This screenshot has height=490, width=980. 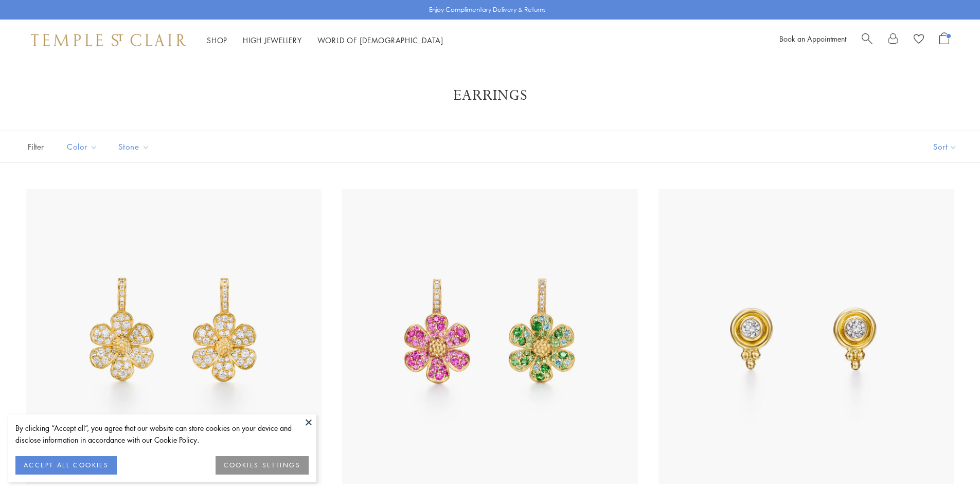 What do you see at coordinates (262, 465) in the screenshot?
I see `button: COOKIES SETTINGS` at bounding box center [262, 465].